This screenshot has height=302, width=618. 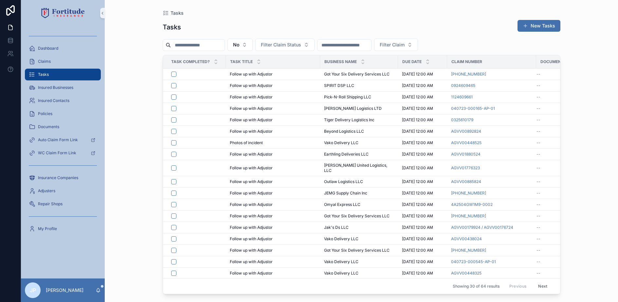 I want to click on a: 040723-000165-AP-01, so click(x=473, y=109).